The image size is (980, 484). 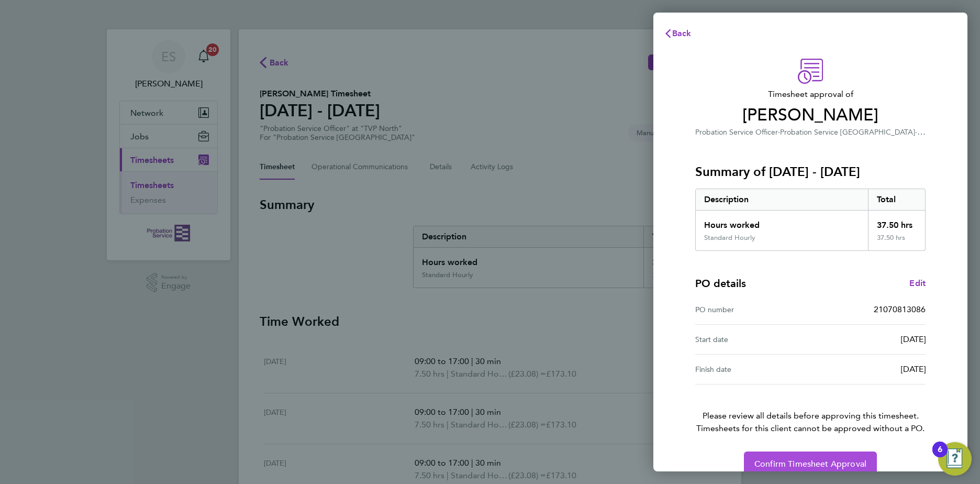 I want to click on div: Start date, so click(x=753, y=339).